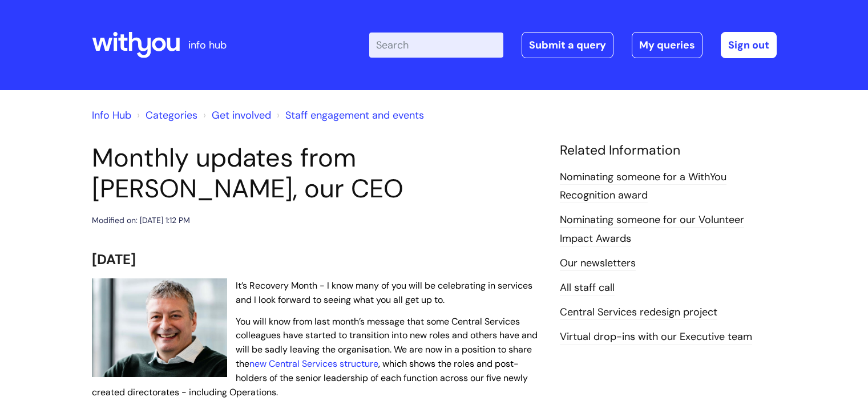 This screenshot has height=401, width=868. What do you see at coordinates (159, 328) in the screenshot?
I see `img: WithYou Chief Executive Simon Phillips pictured looking at the camera and smiling` at bounding box center [159, 328].